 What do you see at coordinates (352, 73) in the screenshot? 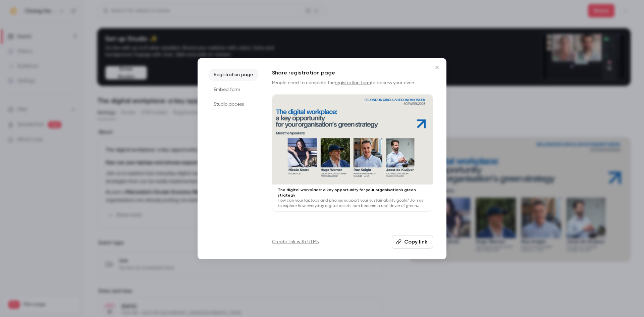
I see `h1: Share registration page` at bounding box center [352, 73].